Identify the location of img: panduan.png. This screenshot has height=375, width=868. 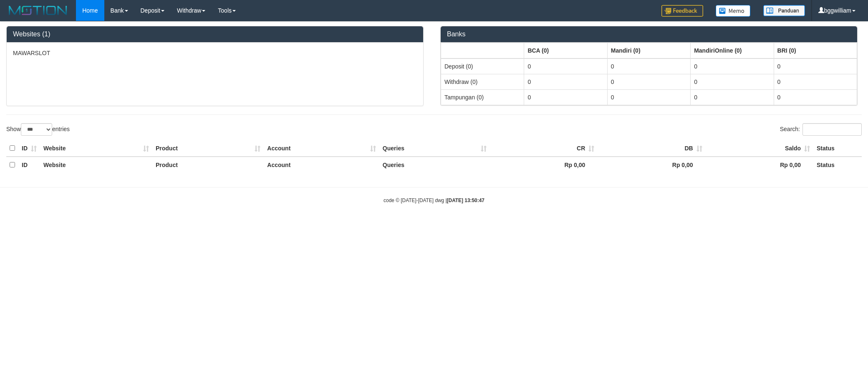
(784, 10).